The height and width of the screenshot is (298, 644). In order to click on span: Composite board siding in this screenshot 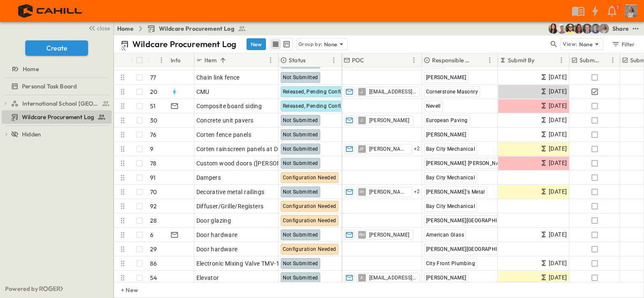, I will do `click(229, 106)`.